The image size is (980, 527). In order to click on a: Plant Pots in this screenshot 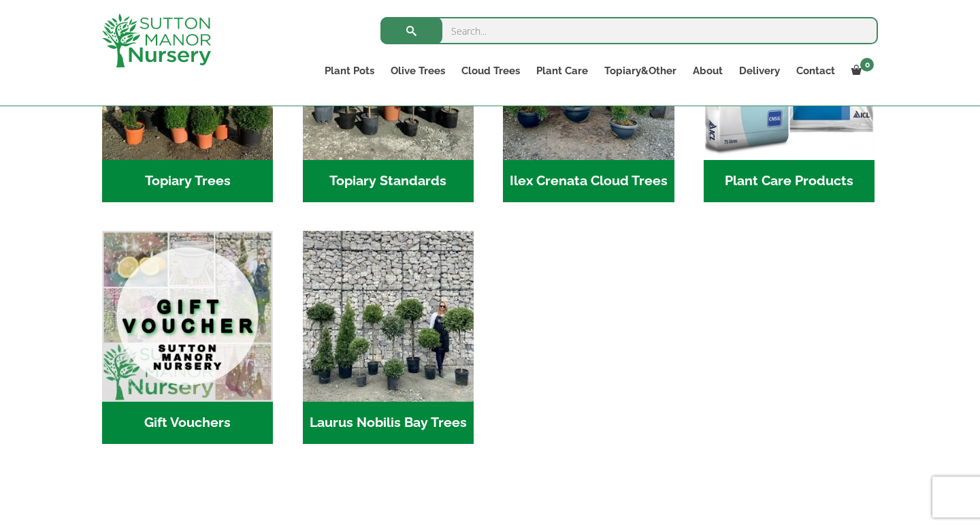, I will do `click(349, 71)`.